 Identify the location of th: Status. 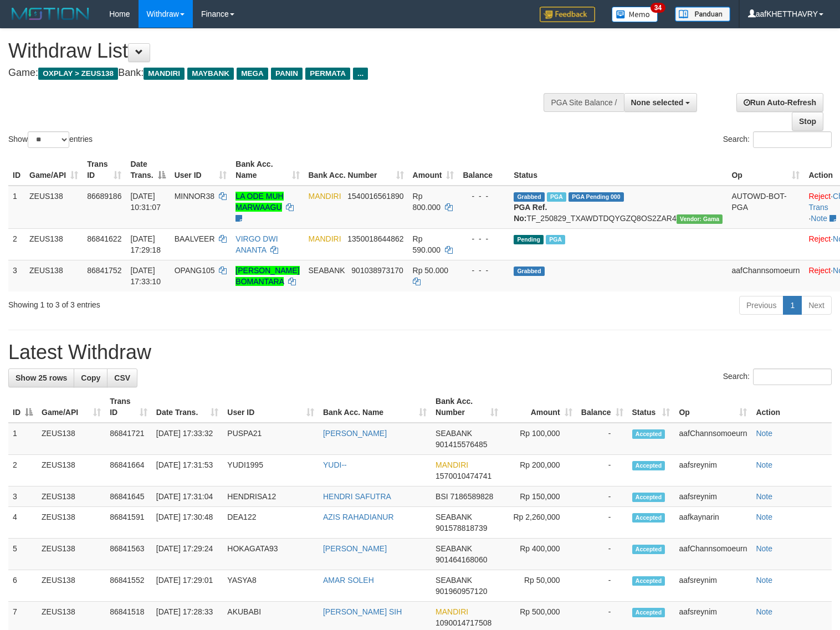
(618, 169).